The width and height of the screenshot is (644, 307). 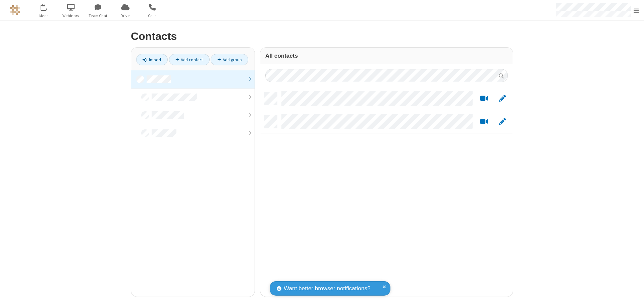 I want to click on span: Drive, so click(x=125, y=15).